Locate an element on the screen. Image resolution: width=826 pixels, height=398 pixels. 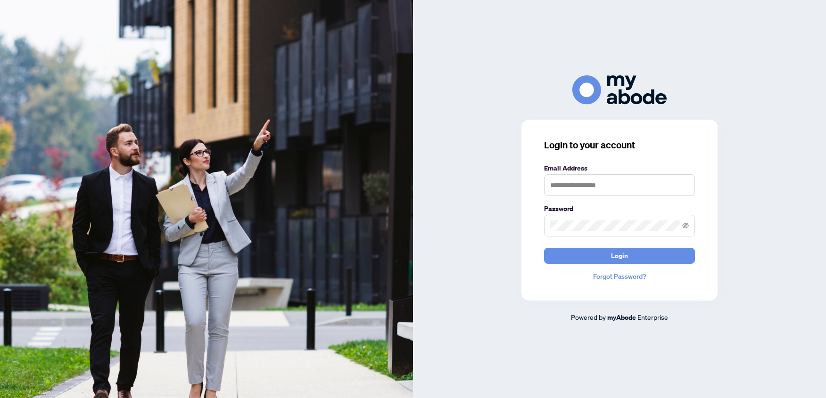
a: Forgot Password? is located at coordinates (619, 277).